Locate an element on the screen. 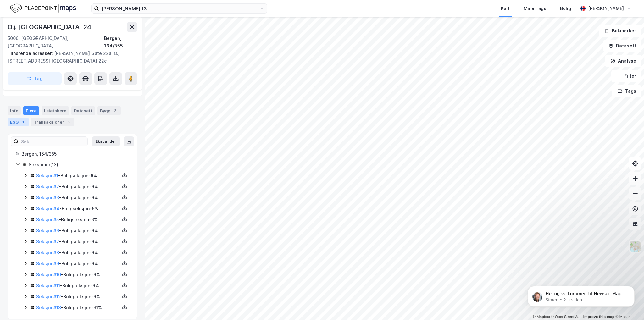 The image size is (644, 320). div: Kart is located at coordinates (505, 9).